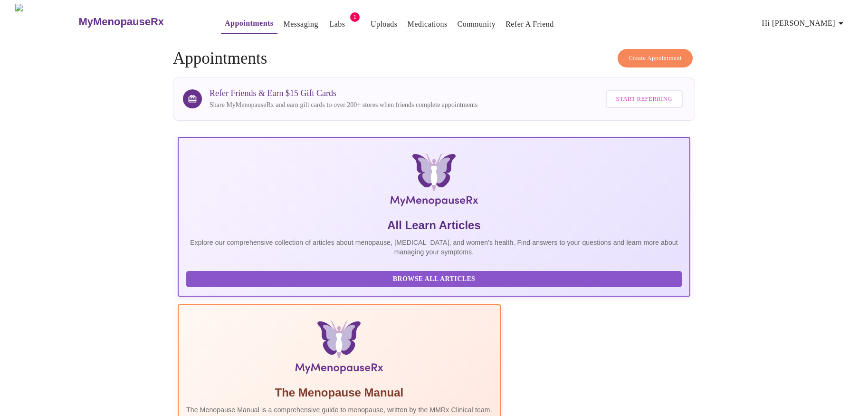 The width and height of the screenshot is (868, 416). What do you see at coordinates (344, 105) in the screenshot?
I see `p: Share MyMenopauseRx and earn gift cards to over 200+ stores when friends complete appointments` at bounding box center [344, 105].